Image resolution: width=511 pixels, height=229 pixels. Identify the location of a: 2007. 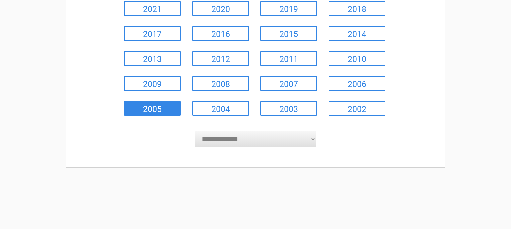
(289, 83).